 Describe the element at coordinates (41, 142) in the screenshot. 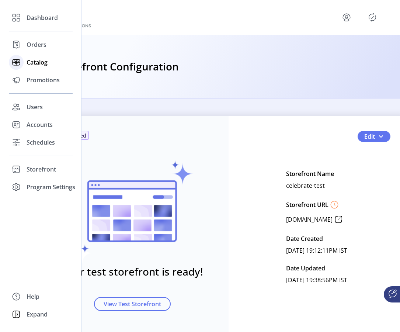

I see `span: Schedules` at that location.